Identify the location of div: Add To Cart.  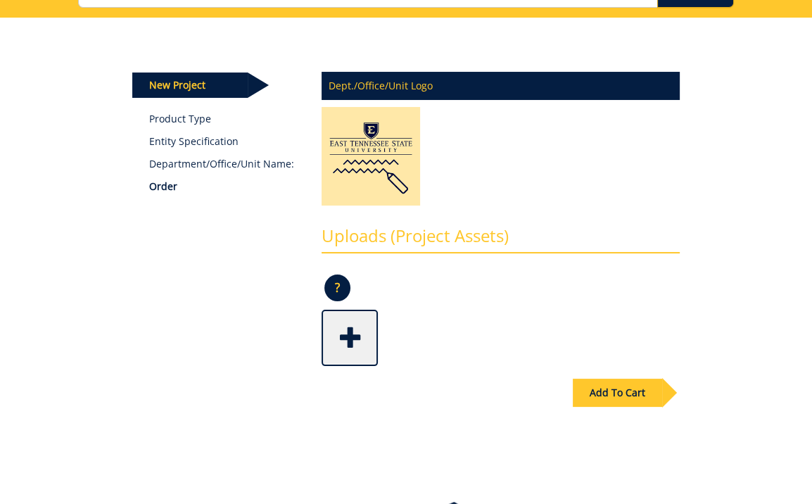
(617, 393).